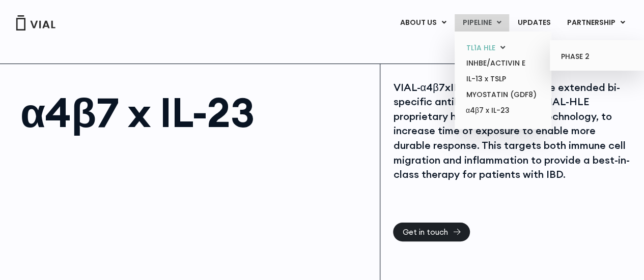 The image size is (644, 280). What do you see at coordinates (503, 79) in the screenshot?
I see `a: IL-13 x TSLP` at bounding box center [503, 79].